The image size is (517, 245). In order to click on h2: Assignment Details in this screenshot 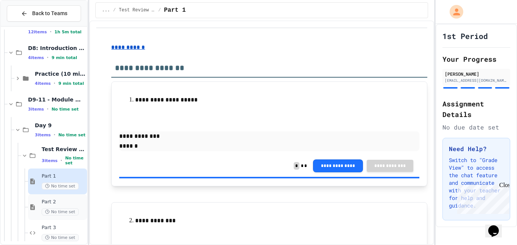, I will do `click(476, 109)`.